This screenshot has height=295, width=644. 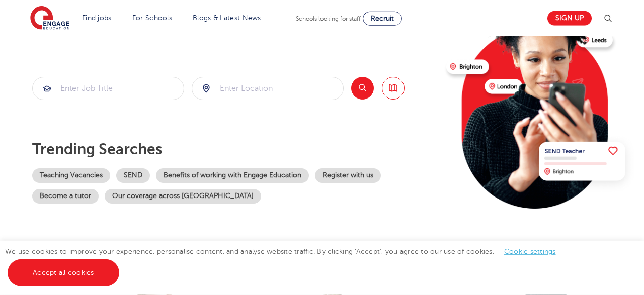 What do you see at coordinates (570, 18) in the screenshot?
I see `a: Sign up` at bounding box center [570, 18].